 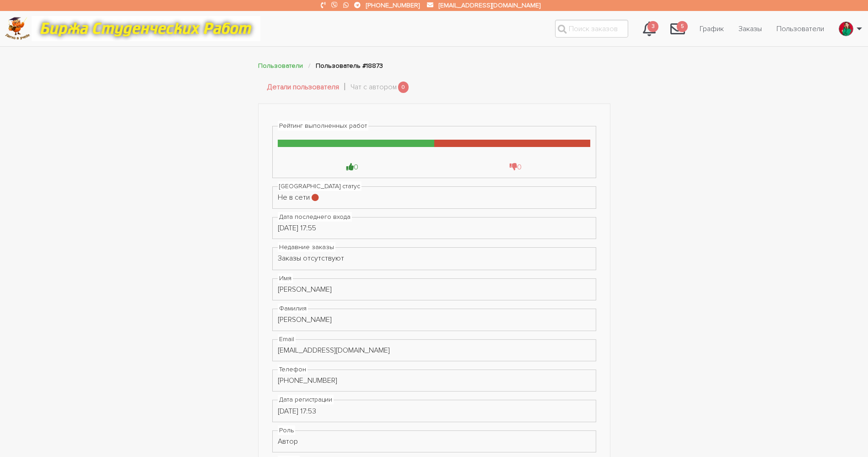 I want to click on li: Пользователь #18873, so click(x=349, y=66).